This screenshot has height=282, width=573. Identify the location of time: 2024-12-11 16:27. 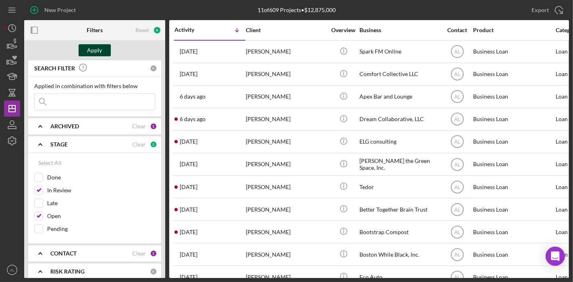
(188, 277).